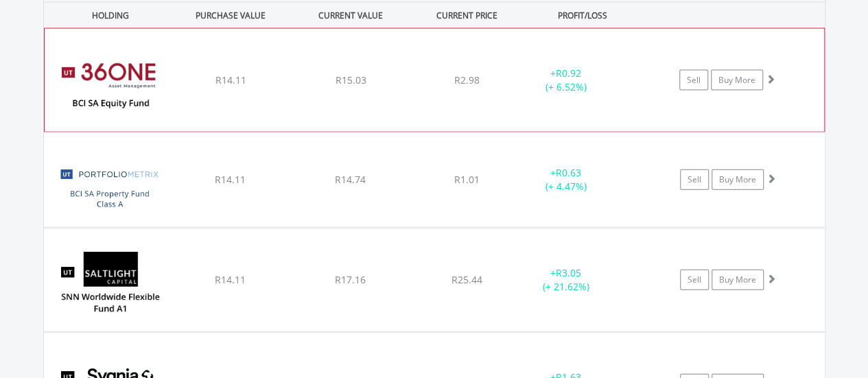 The image size is (868, 378). Describe the element at coordinates (350, 280) in the screenshot. I see `span: R17.16` at that location.